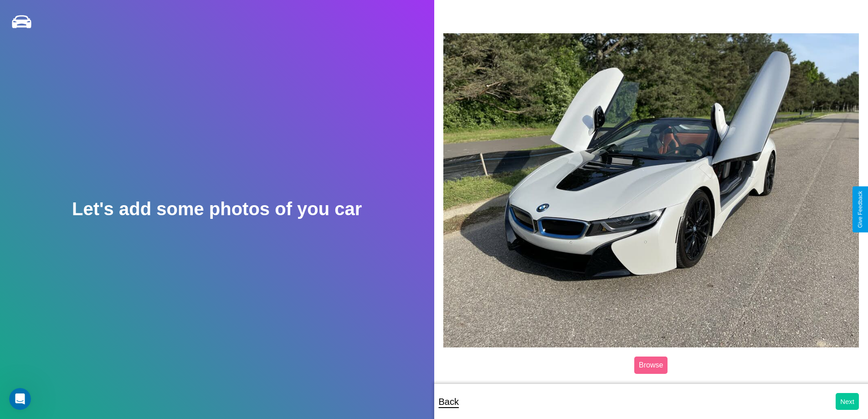  I want to click on h2: Let's add some photos of you car, so click(217, 209).